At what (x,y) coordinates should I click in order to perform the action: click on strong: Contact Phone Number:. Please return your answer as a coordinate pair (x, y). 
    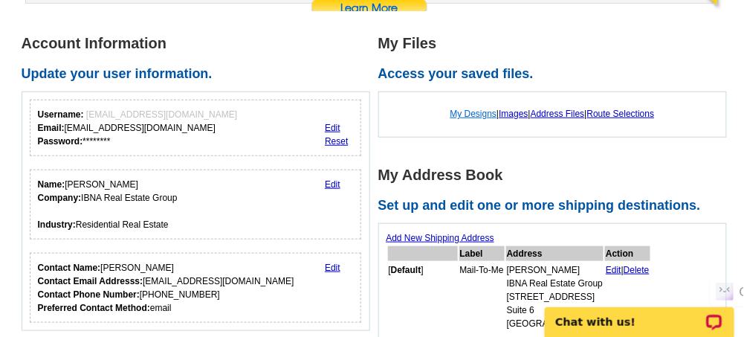
    Looking at the image, I should click on (88, 294).